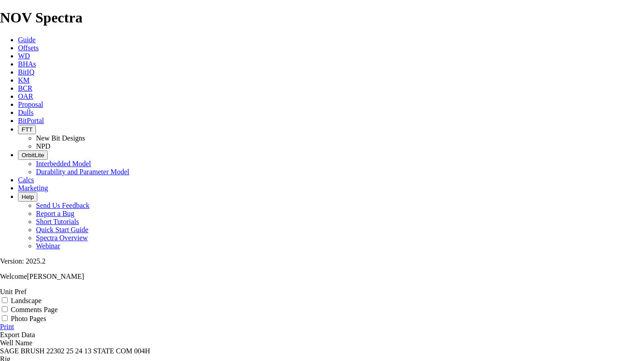  Describe the element at coordinates (43, 146) in the screenshot. I see `a: NPD` at that location.